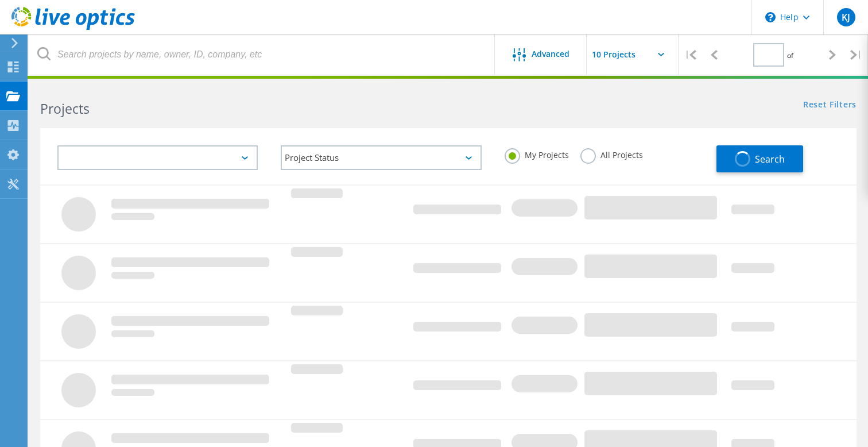 The height and width of the screenshot is (447, 868). Describe the element at coordinates (380, 158) in the screenshot. I see `div: Project Status` at that location.